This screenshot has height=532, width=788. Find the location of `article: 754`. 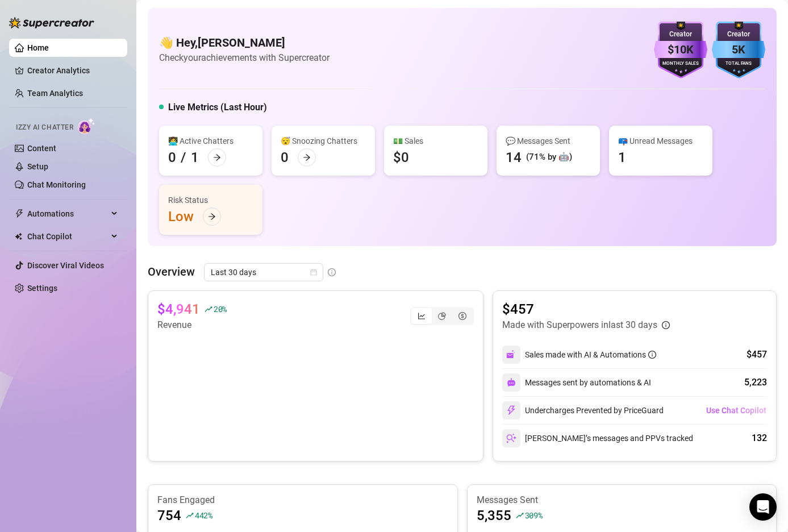

article: 754 is located at coordinates (169, 515).